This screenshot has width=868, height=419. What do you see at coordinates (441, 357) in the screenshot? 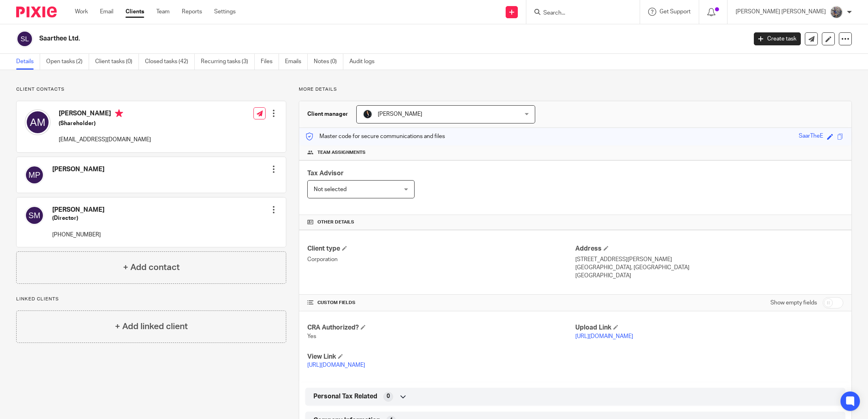
I see `h4: View Link` at bounding box center [441, 357].